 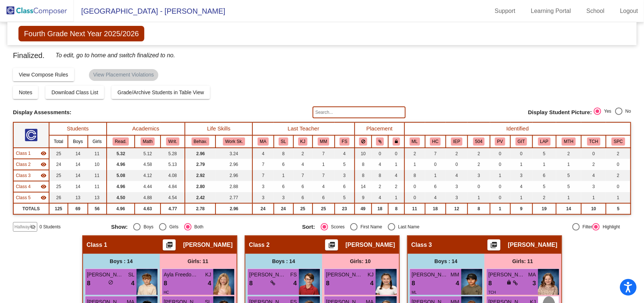 What do you see at coordinates (77, 141) in the screenshot?
I see `th: Boys` at bounding box center [77, 141].